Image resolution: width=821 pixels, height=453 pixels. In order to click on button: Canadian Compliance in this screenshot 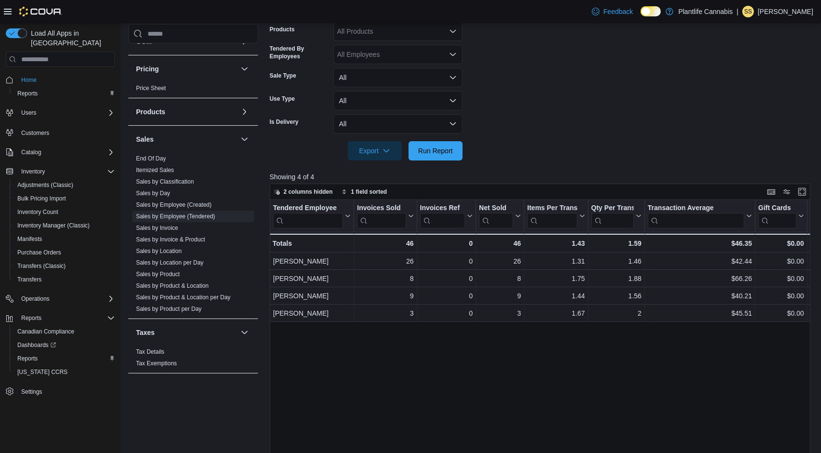, I will do `click(64, 332)`.